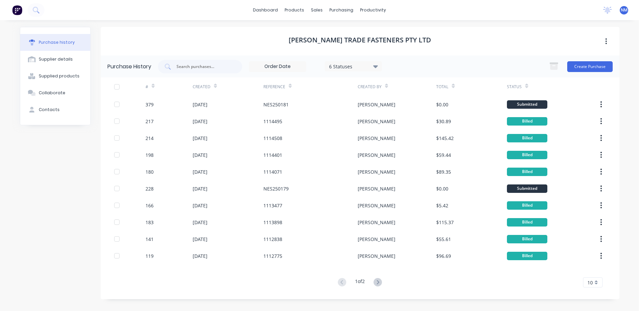 The image size is (644, 311). Describe the element at coordinates (149, 239) in the screenshot. I see `div: 141` at that location.